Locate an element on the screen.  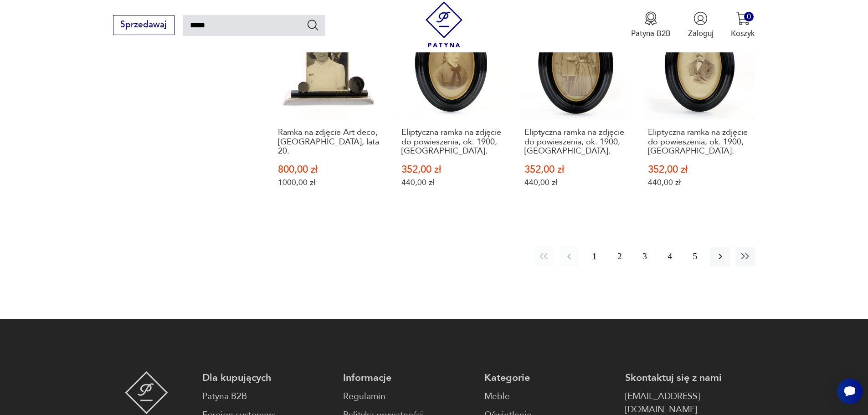
a: Sprzedawaj is located at coordinates (143, 25).